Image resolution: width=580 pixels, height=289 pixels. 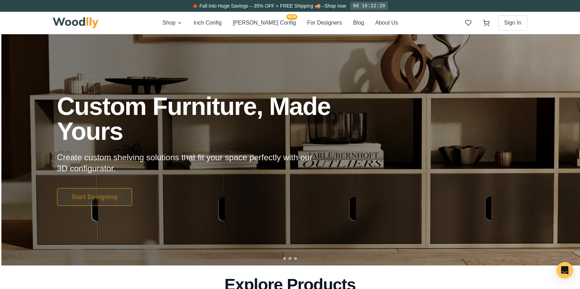 I want to click on button: Shop, so click(x=172, y=23).